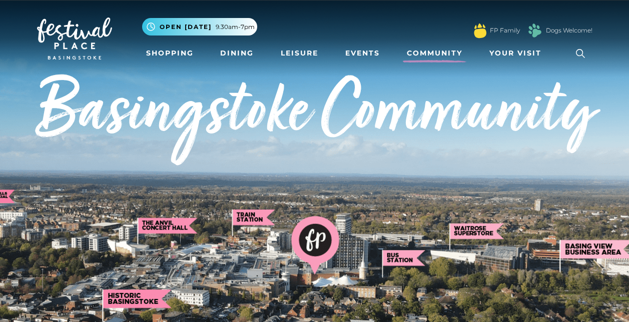  Describe the element at coordinates (75, 39) in the screenshot. I see `img: Festival Place Logo` at that location.